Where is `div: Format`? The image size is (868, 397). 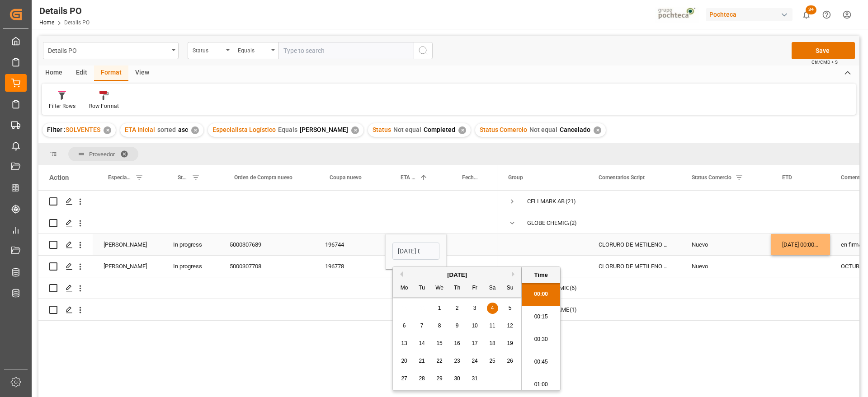
div: Format is located at coordinates (111, 74).